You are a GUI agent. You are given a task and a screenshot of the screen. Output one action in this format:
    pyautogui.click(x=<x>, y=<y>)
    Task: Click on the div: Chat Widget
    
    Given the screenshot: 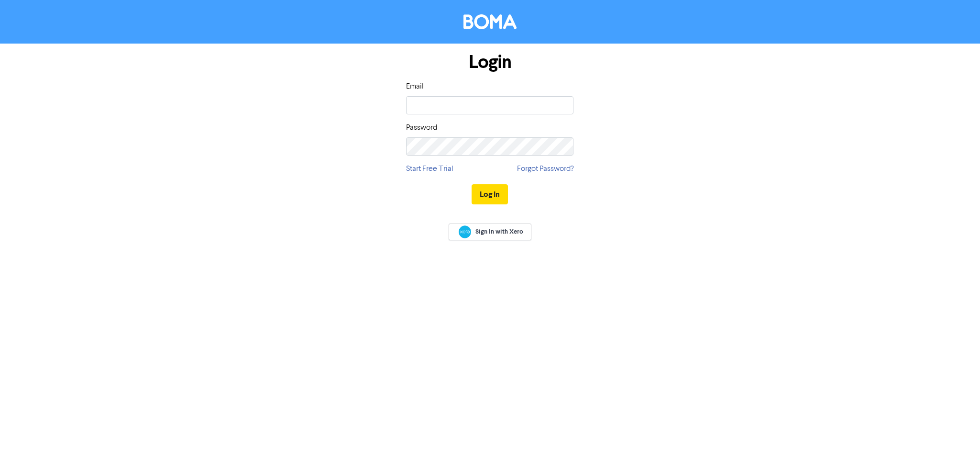 What is the action you would take?
    pyautogui.click(x=956, y=437)
    